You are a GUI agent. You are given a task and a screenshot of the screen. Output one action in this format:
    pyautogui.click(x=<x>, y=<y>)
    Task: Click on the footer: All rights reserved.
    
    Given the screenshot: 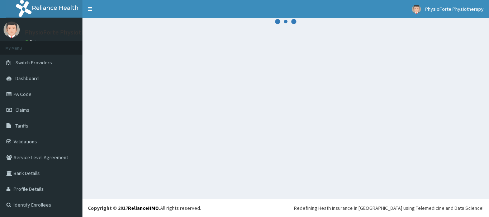 What is the action you would take?
    pyautogui.click(x=286, y=207)
    